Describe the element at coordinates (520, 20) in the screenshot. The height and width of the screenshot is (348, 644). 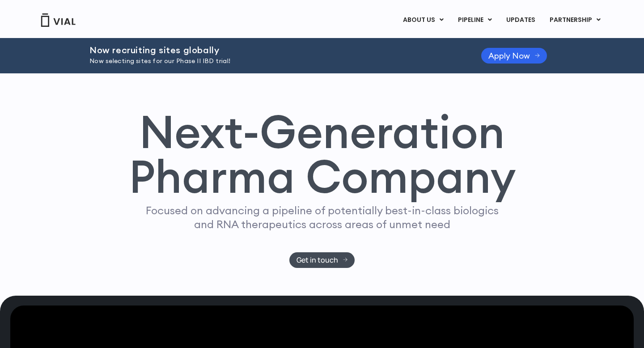
I see `a: UPDATES` at that location.